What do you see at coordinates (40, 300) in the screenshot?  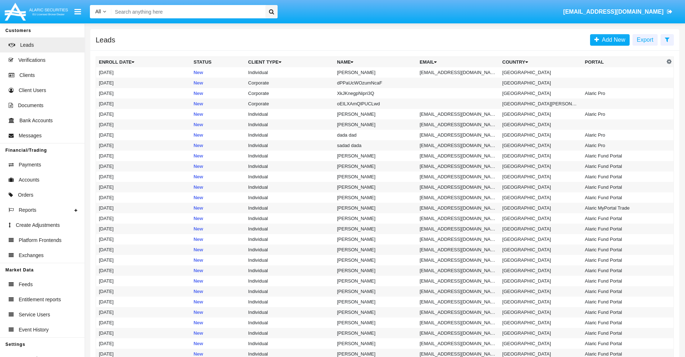 I see `span: Entitlement reports` at bounding box center [40, 300].